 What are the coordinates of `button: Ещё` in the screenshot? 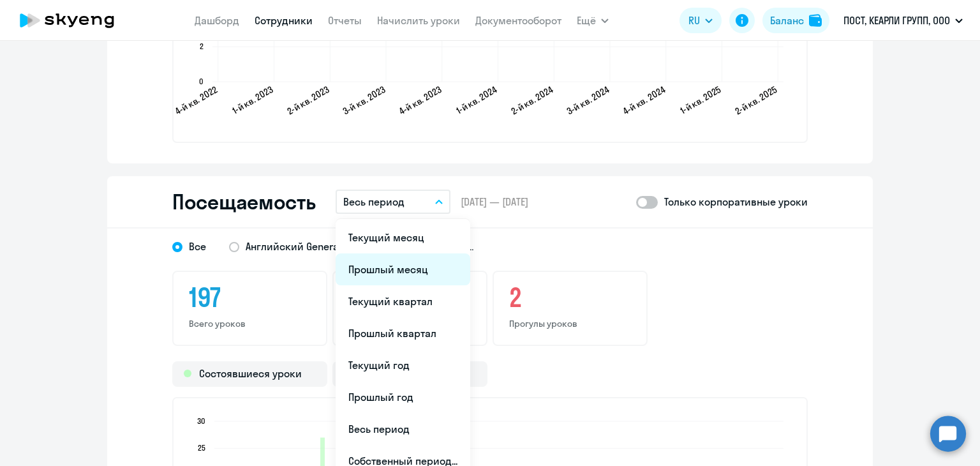 It's located at (593, 20).